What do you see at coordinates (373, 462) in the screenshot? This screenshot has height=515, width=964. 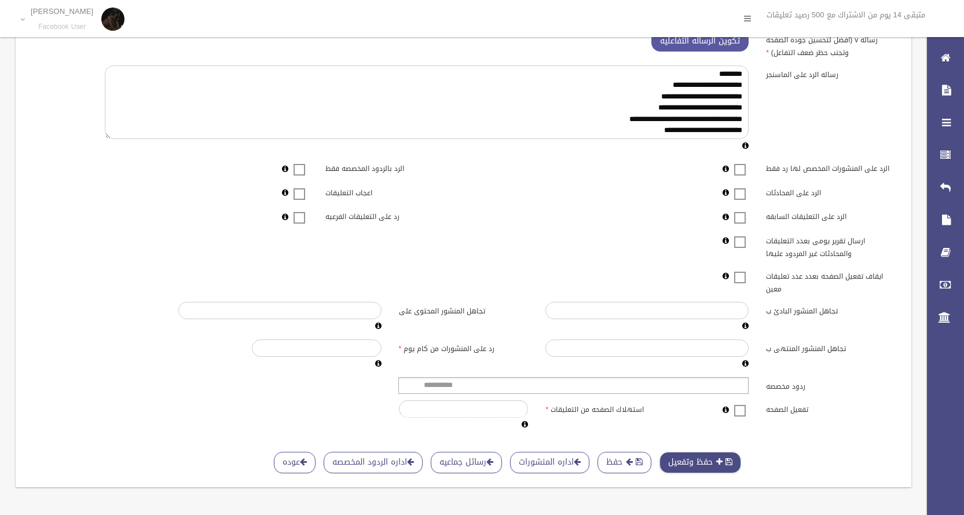 I see `a: اداره الردود المخصصه` at bounding box center [373, 462].